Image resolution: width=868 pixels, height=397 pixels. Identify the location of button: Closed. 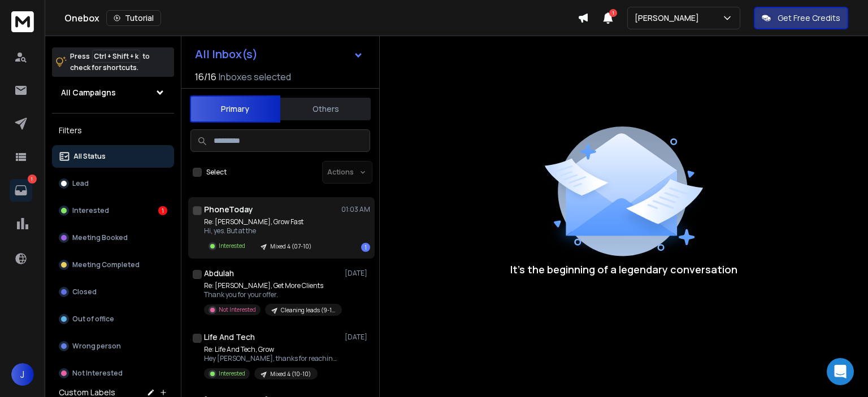
(113, 292).